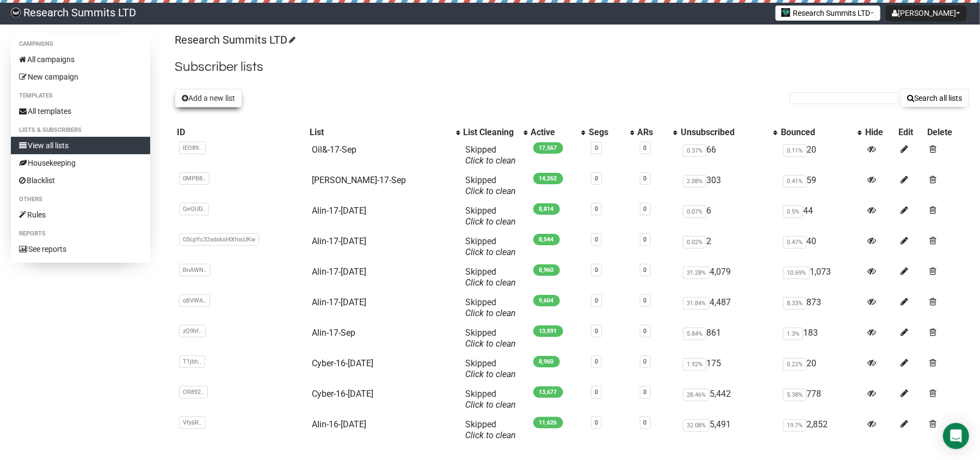 Image resolution: width=980 pixels, height=460 pixels. Describe the element at coordinates (911, 132) in the screenshot. I see `div: Edit` at that location.